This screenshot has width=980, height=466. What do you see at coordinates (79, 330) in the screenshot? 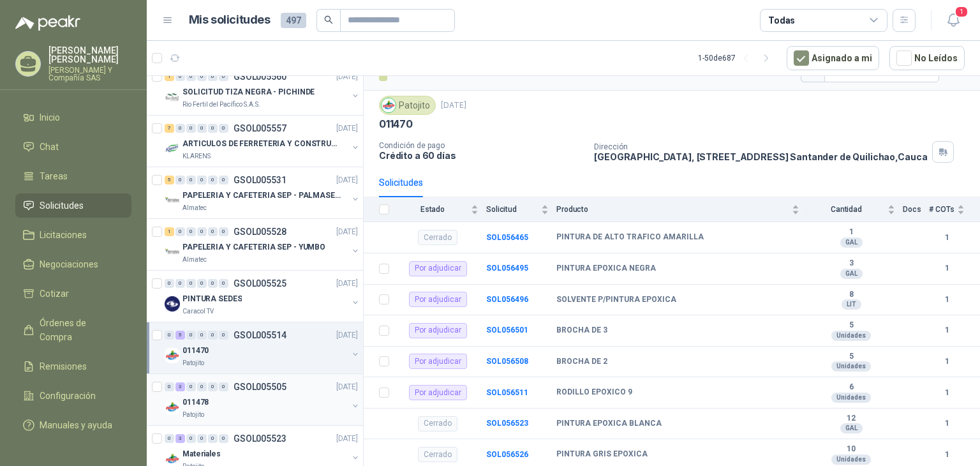
I see `span: Órdenes de Compra` at bounding box center [79, 330].